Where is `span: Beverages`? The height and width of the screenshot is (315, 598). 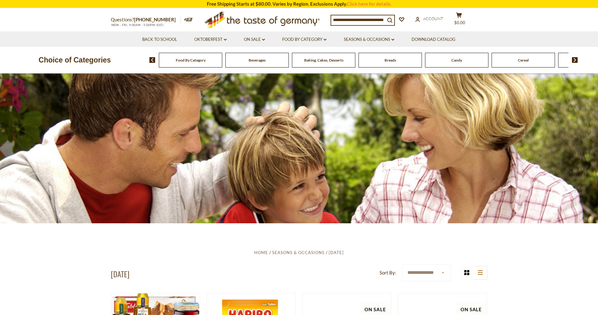
span: Beverages is located at coordinates (257, 60).